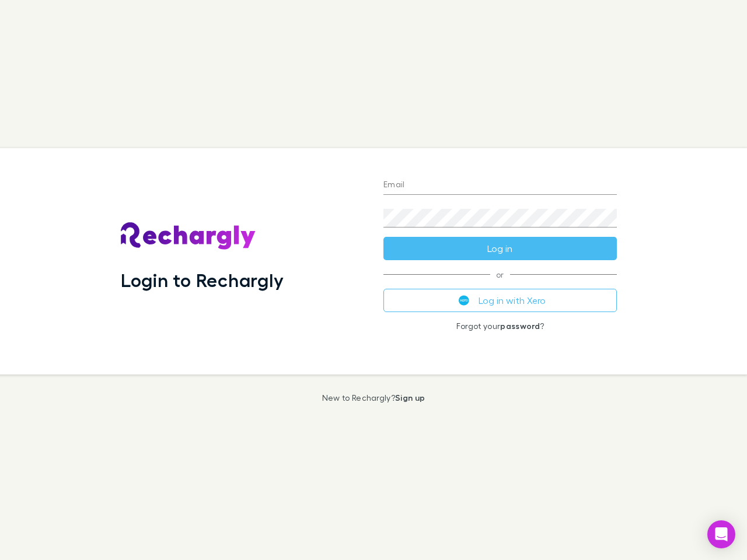  Describe the element at coordinates (189, 236) in the screenshot. I see `img: Rechargly's Logo` at that location.